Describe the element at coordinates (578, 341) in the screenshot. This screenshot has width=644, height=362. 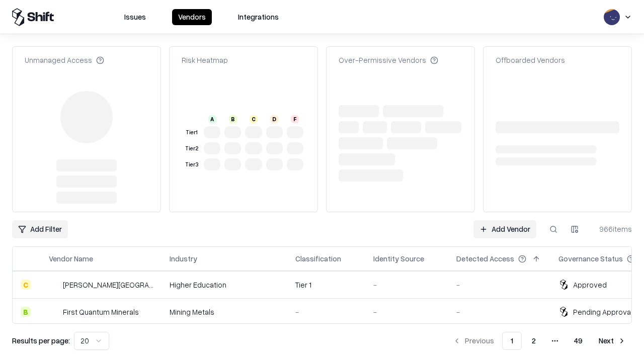
I see `button: 49` at that location.